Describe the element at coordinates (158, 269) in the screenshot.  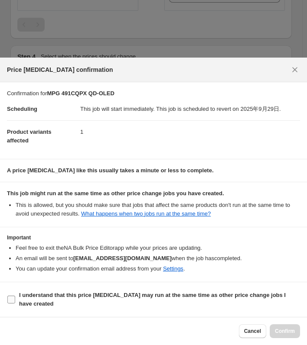
I see `li: You can update your confirmation email address from your .` at that location.